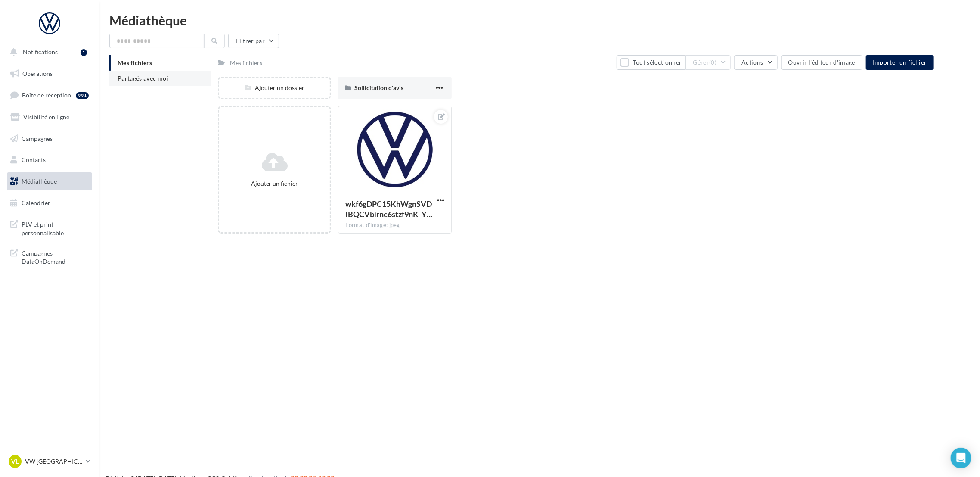 The image size is (980, 477). What do you see at coordinates (46, 95) in the screenshot?
I see `span: Boîte de réception` at bounding box center [46, 95].